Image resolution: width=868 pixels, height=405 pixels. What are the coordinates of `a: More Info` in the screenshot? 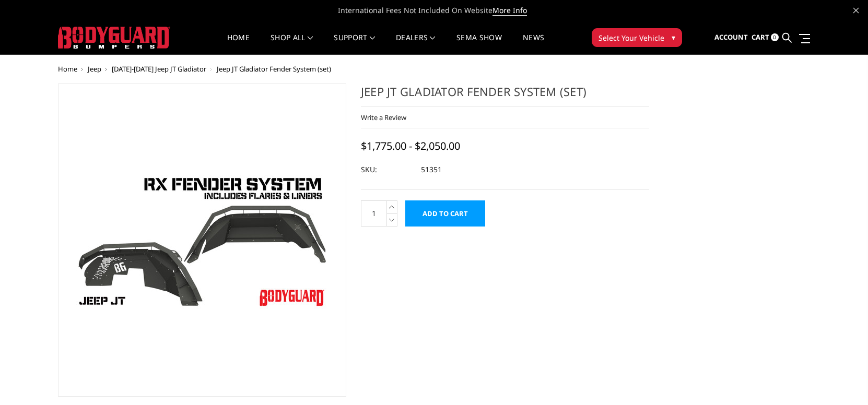 It's located at (510, 11).